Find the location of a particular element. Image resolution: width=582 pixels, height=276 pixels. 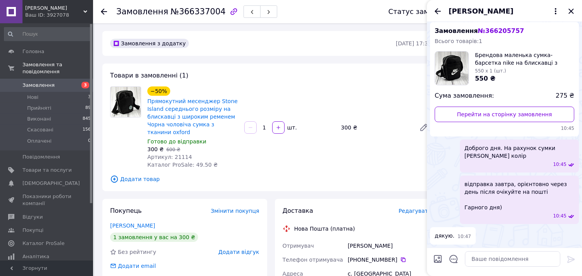

div: Ваш ID: 3927078 is located at coordinates (59, 15).